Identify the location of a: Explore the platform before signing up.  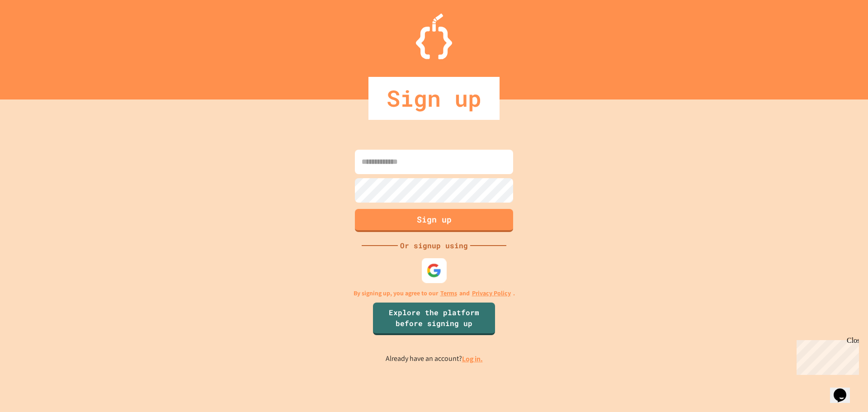
(434, 318).